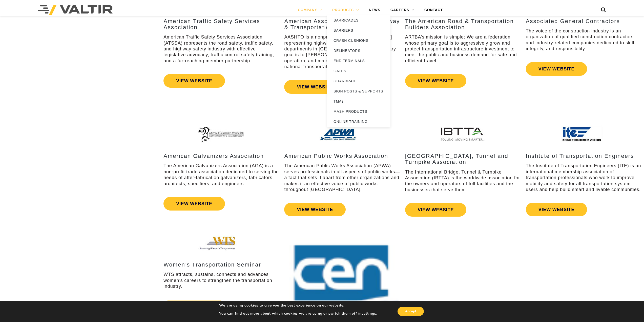 This screenshot has width=644, height=322. What do you see at coordinates (221, 135) in the screenshot?
I see `img: Assn_AGA` at bounding box center [221, 135].